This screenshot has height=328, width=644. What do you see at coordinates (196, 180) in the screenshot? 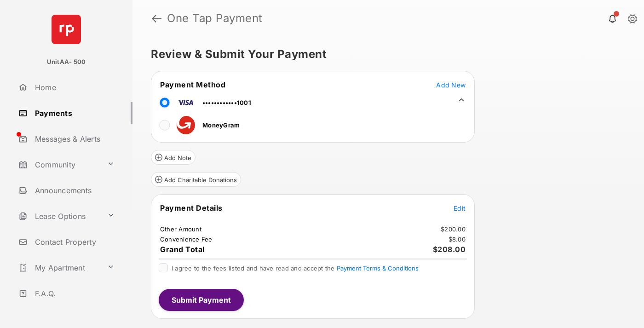
I see `button: Add Charitable Donations` at bounding box center [196, 180].